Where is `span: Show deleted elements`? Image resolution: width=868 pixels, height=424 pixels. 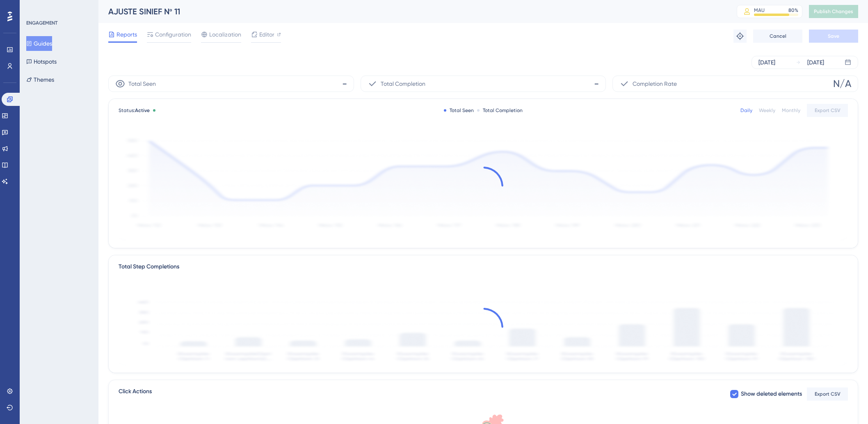 span: Show deleted elements is located at coordinates (771, 394).